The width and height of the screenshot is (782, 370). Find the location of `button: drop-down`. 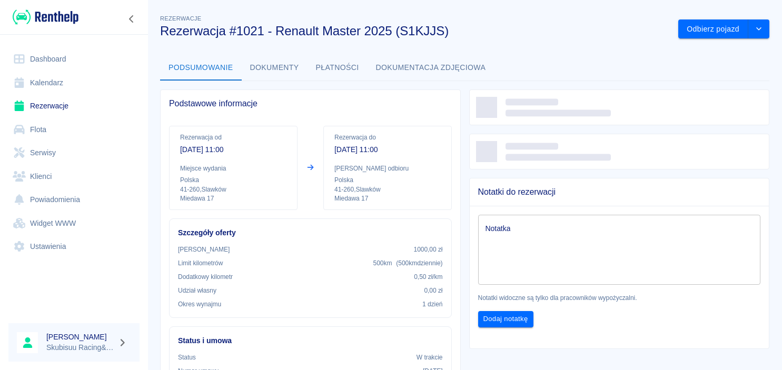

button: drop-down is located at coordinates (759, 29).